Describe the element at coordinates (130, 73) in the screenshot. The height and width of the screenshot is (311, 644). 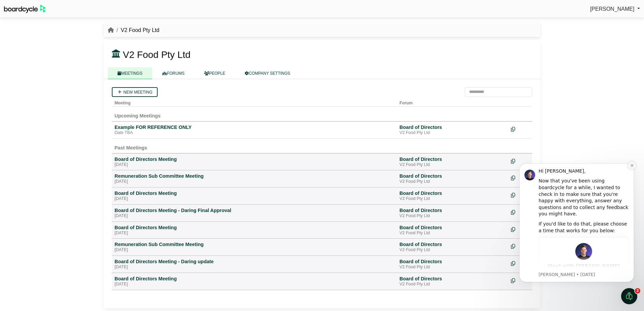
I see `a: MEETINGS` at that location.